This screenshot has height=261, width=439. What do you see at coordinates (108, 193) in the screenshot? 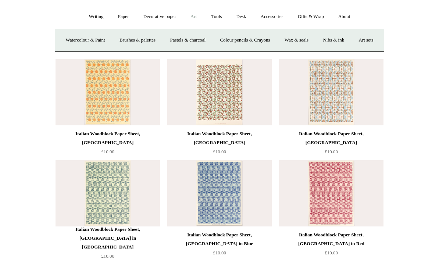
I see `a: Italian Woodblock Paper Sheet, Venice in Green Italian Woodblock Paper Sheet, Venice in Green` at bounding box center [108, 193].